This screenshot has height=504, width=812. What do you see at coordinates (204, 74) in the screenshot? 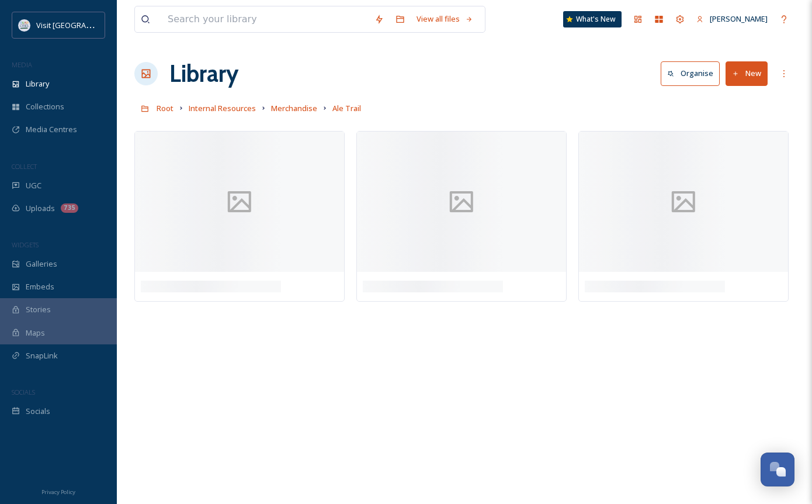
I see `a: Library` at bounding box center [204, 74].